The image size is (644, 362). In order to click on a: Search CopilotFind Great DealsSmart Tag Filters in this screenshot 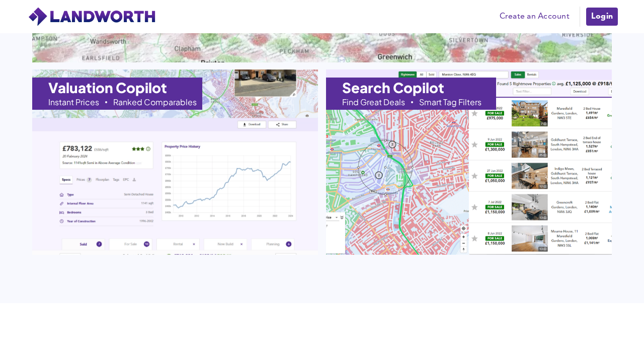, I will do `click(469, 162)`.